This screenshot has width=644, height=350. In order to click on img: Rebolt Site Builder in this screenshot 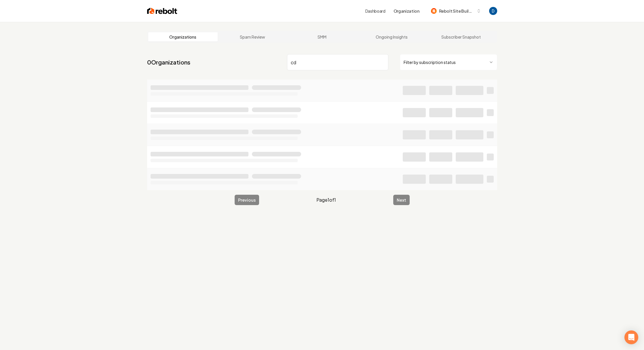, I will do `click(434, 11)`.